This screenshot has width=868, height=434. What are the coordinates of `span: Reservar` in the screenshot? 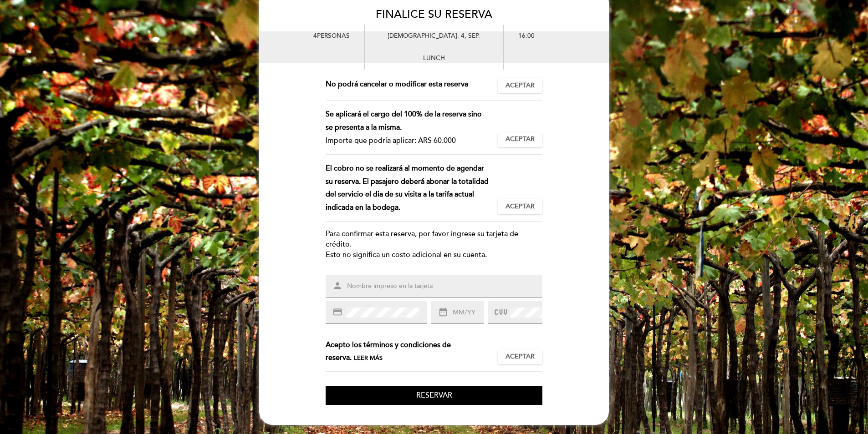 It's located at (434, 396).